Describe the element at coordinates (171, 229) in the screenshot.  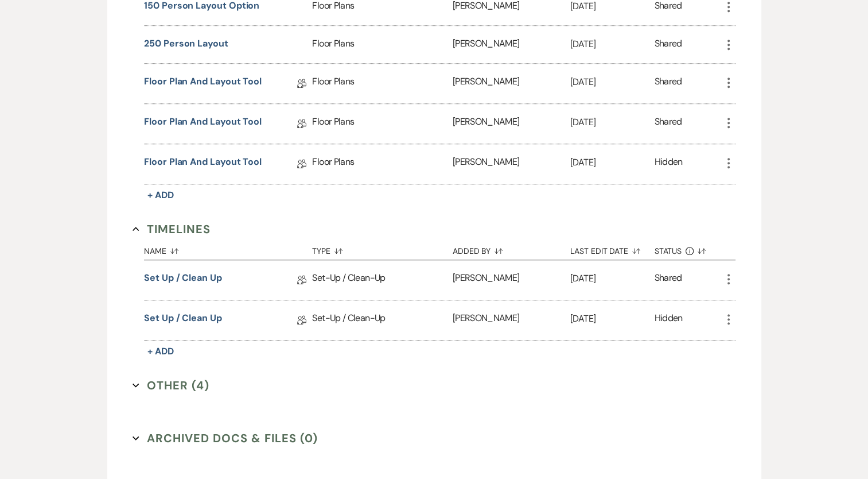
I see `button: Timelines` at that location.